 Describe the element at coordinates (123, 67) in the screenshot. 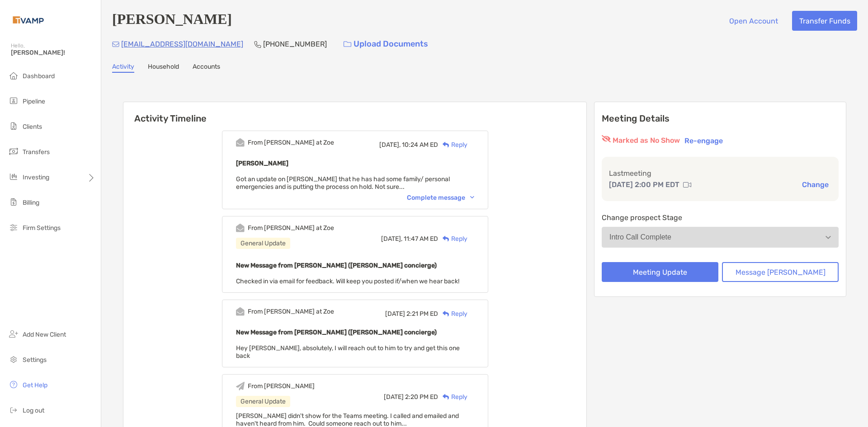

I see `a: Activity` at that location.